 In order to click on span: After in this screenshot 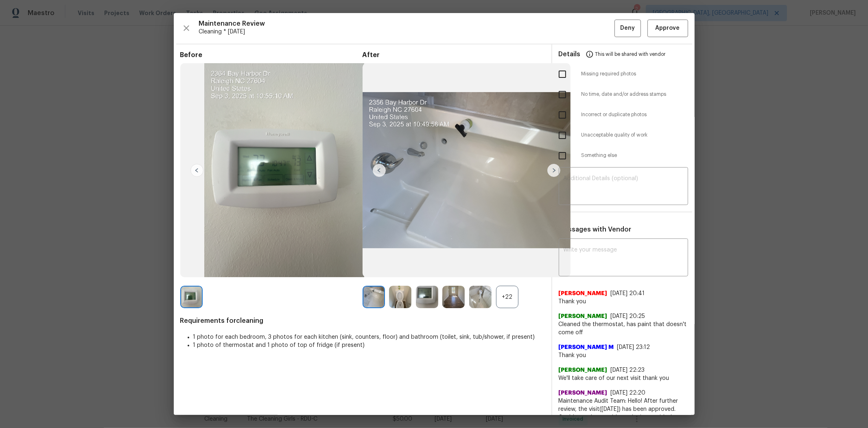, I will do `click(454, 55)`.